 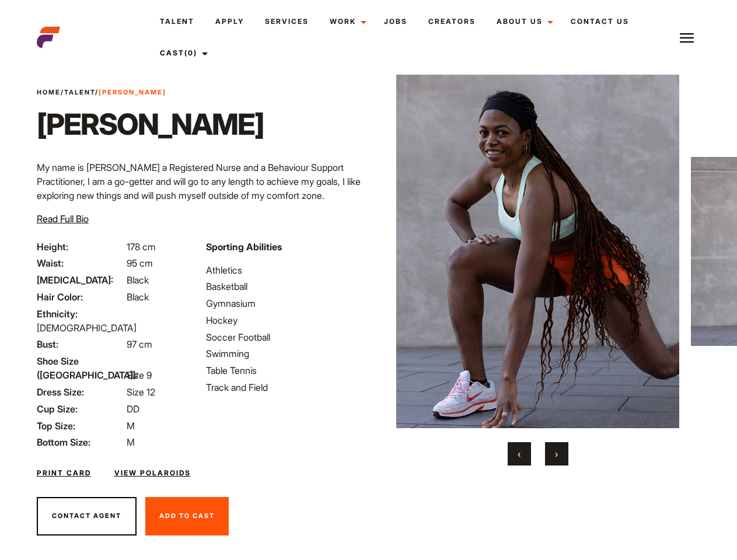 What do you see at coordinates (63, 219) in the screenshot?
I see `span: Read Full Bio` at bounding box center [63, 219].